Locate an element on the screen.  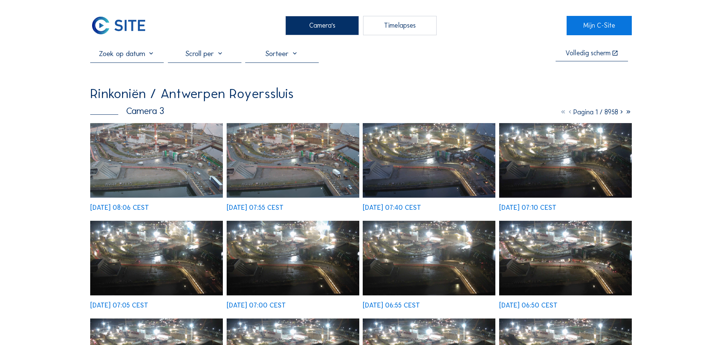
img: image_53498876 is located at coordinates (429, 258).